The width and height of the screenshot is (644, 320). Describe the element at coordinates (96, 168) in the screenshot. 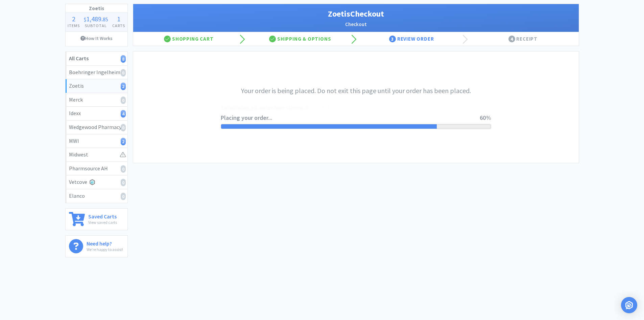

I see `div: Pharmsource AH` at that location.